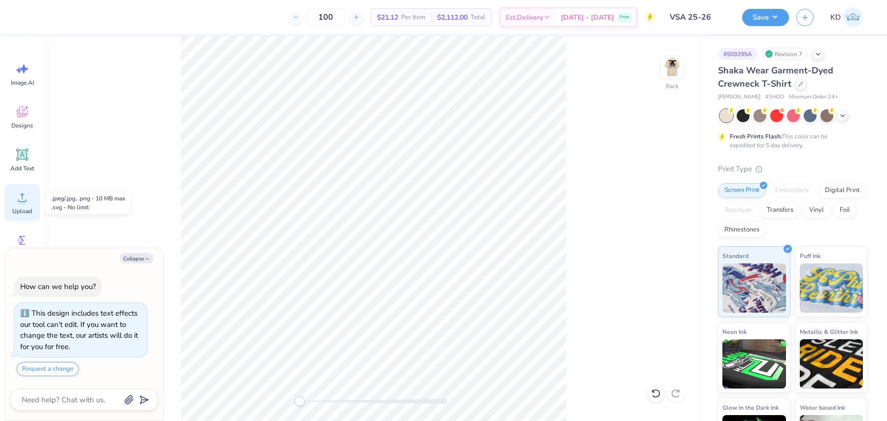 This screenshot has height=421, width=887. What do you see at coordinates (775, 77) in the screenshot?
I see `span: Shaka Wear Garment-Dyed Crewneck T-Shirt` at bounding box center [775, 77].